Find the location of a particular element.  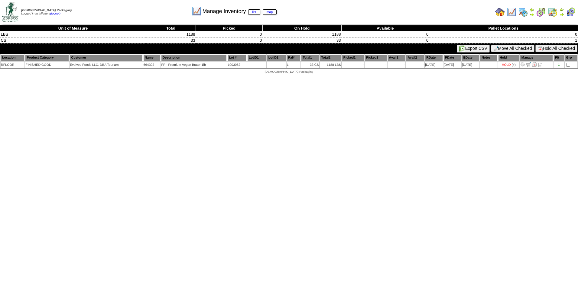

th: Available is located at coordinates (385, 28).